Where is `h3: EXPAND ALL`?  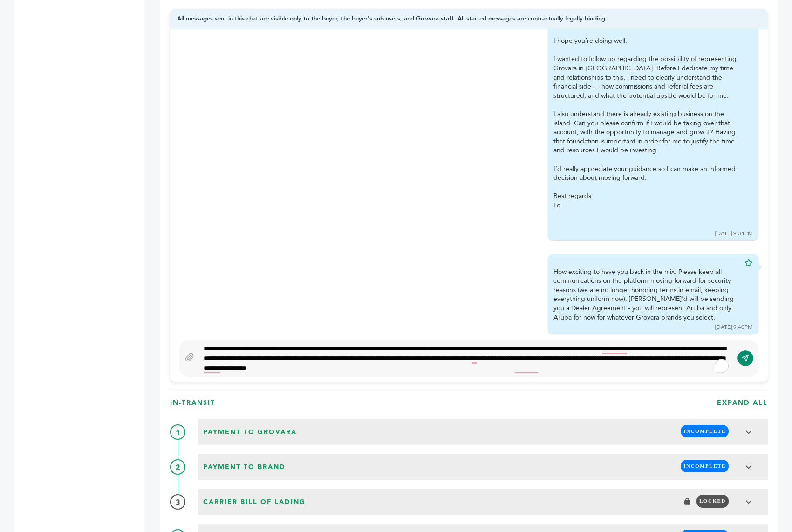 h3: EXPAND ALL is located at coordinates (742, 403).